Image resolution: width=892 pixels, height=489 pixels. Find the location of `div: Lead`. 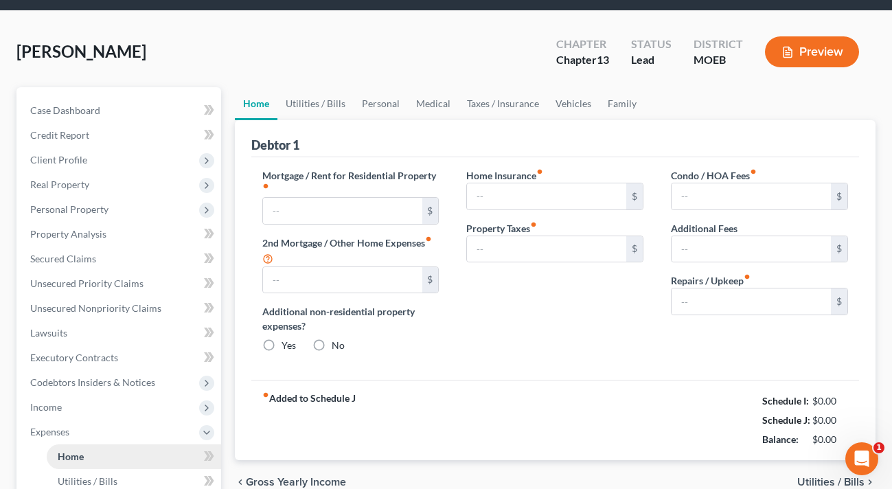

div: Lead is located at coordinates (651, 60).